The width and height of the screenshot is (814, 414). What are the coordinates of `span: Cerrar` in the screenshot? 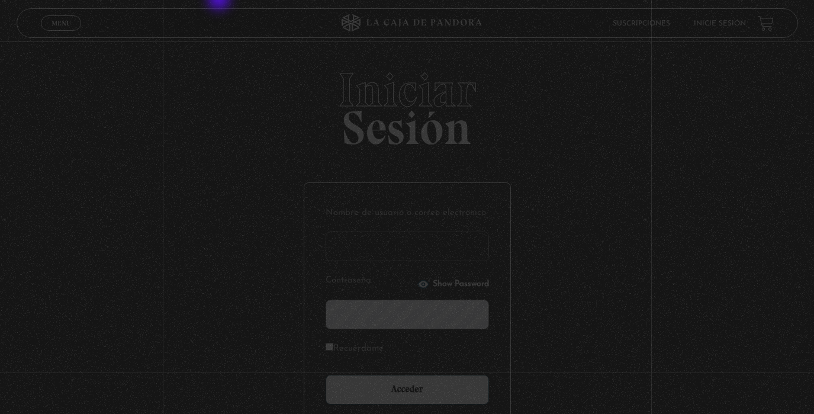 It's located at (61, 34).